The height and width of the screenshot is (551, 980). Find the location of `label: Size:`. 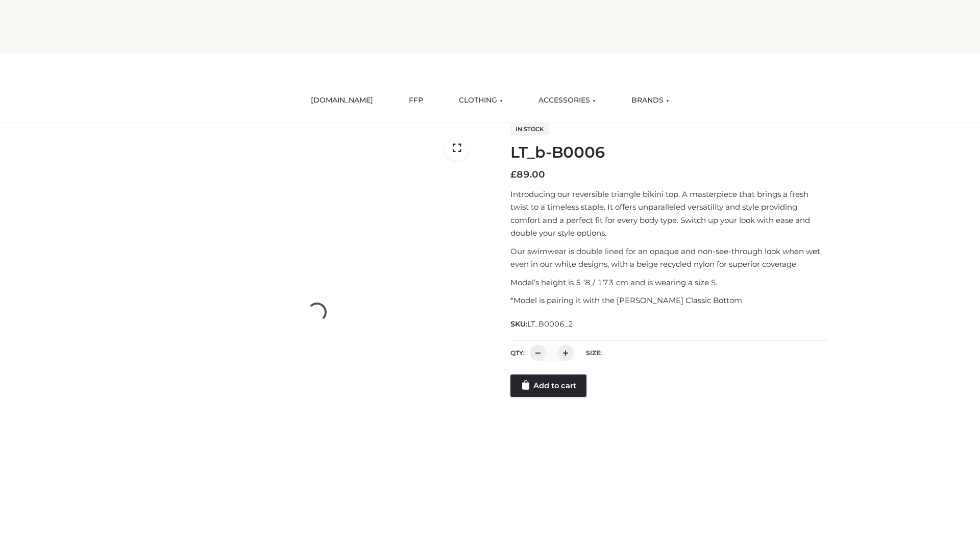

label: Size: is located at coordinates (594, 353).